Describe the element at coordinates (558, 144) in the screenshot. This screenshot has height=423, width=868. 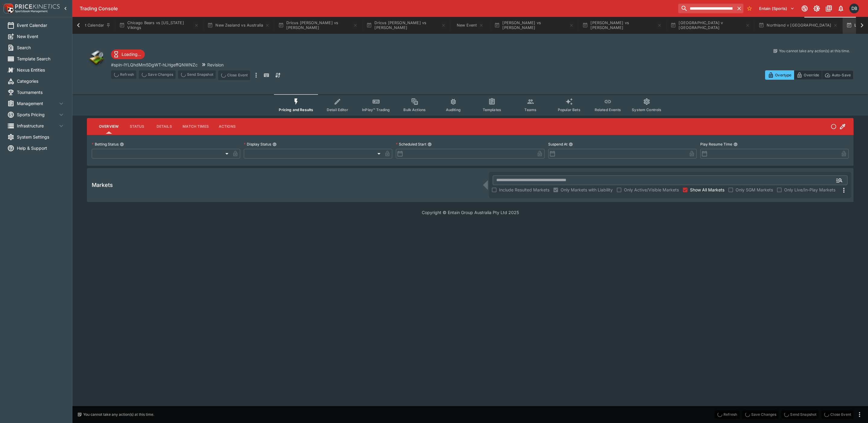
I see `p: Suspend At` at that location.